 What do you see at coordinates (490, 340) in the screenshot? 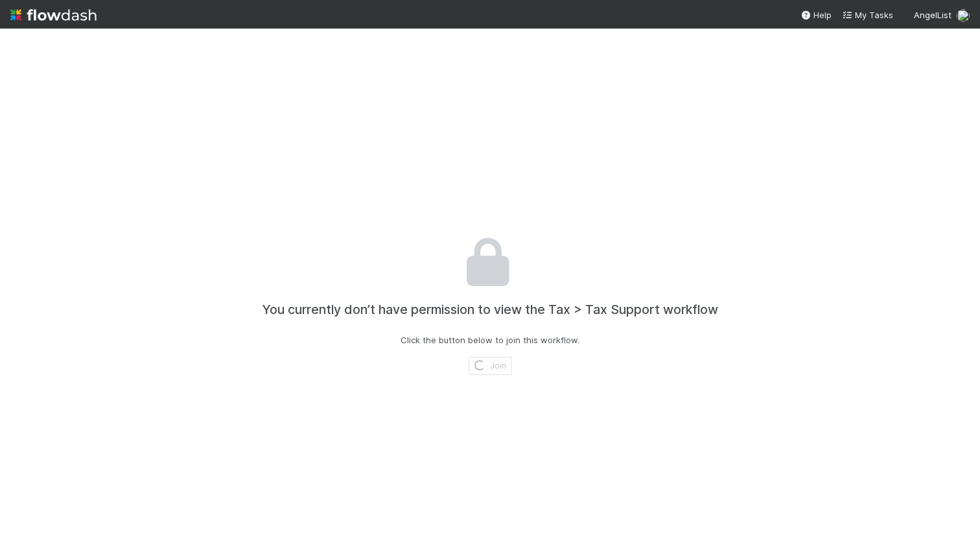
I see `p: Click the button below to join this workflow.` at bounding box center [490, 340].